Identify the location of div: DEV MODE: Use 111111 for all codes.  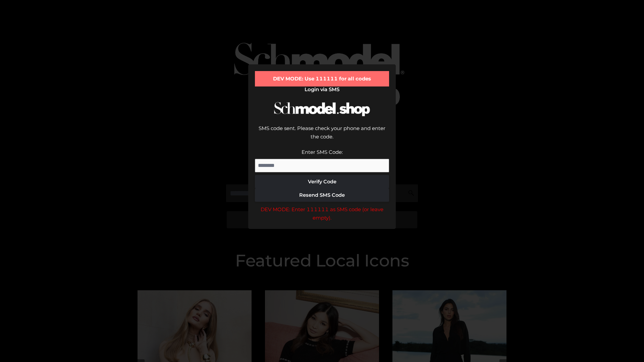
(322, 79).